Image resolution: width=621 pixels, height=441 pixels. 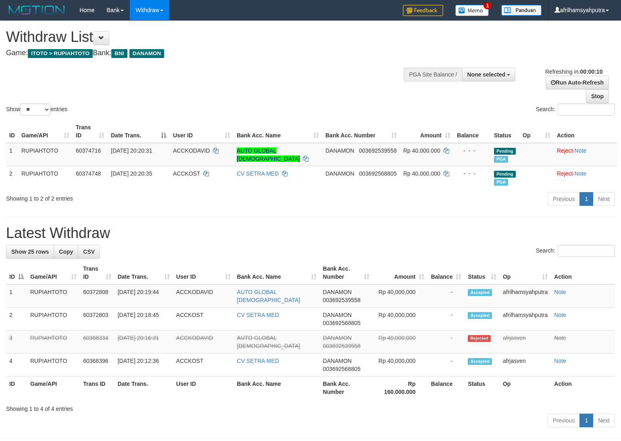 I want to click on th: ID, so click(x=12, y=131).